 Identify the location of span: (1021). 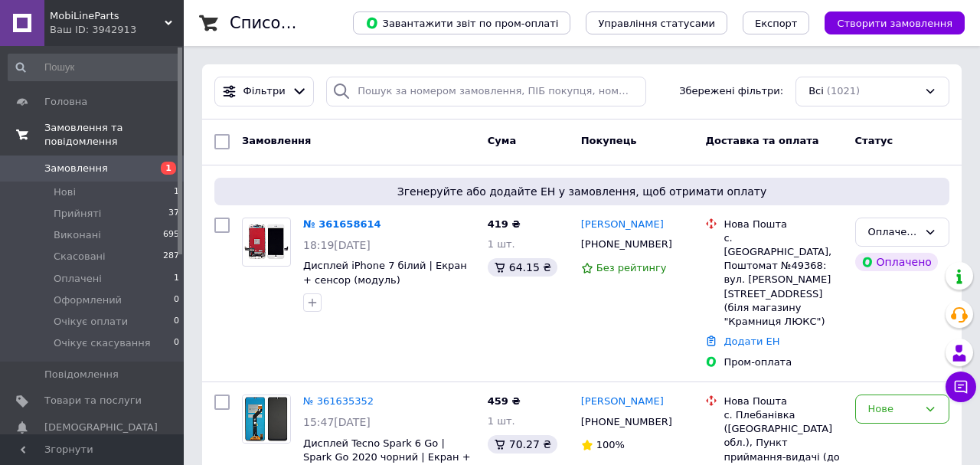
(842, 90).